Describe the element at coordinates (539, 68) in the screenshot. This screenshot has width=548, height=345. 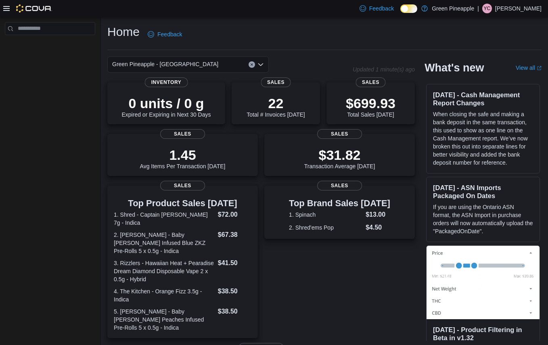
I see `svg: External link` at that location.